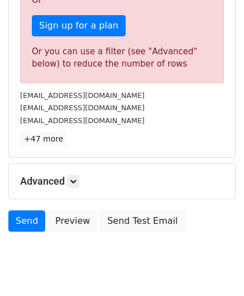  Describe the element at coordinates (73, 221) in the screenshot. I see `a: Preview` at that location.